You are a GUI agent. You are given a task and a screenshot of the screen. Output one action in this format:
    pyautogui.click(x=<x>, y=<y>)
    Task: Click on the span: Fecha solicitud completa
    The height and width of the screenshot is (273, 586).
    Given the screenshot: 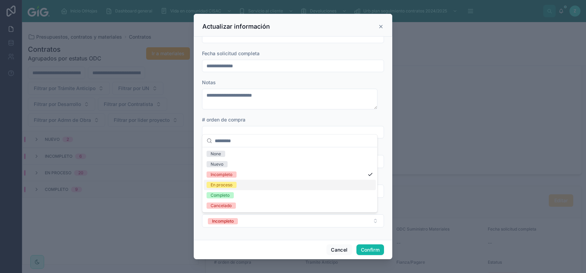 What is the action you would take?
    pyautogui.click(x=231, y=53)
    